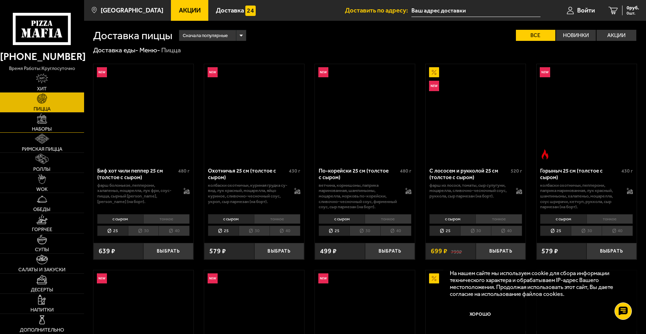 This screenshot has height=334, width=646. Describe the element at coordinates (42, 309) in the screenshot. I see `span: Напитки` at that location.